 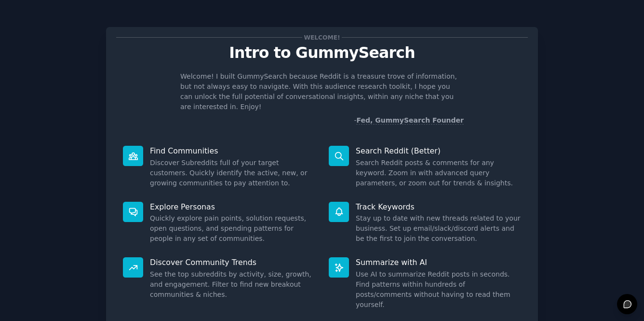 I want to click on dd: See the top subreddits by activity, size, growth, and engagement. Filter to find new breakout com..., so click(x=232, y=284).